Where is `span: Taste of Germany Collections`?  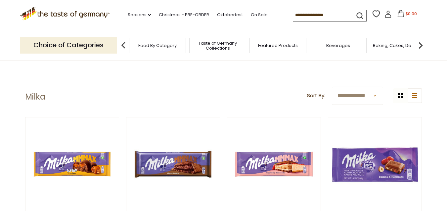
span: Taste of Germany Collections is located at coordinates (218, 46).